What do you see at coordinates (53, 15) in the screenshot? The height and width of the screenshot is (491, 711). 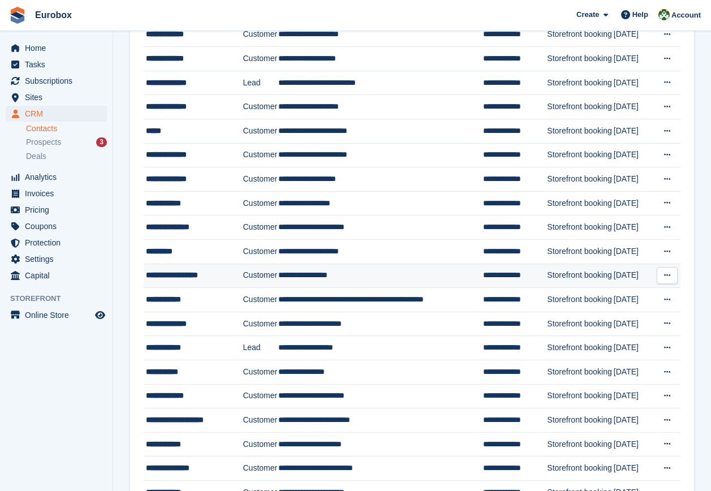 I see `a: Eurobox` at bounding box center [53, 15].